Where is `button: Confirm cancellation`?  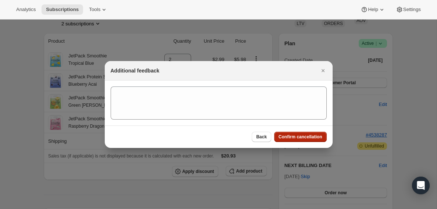
button: Confirm cancellation is located at coordinates (300, 137).